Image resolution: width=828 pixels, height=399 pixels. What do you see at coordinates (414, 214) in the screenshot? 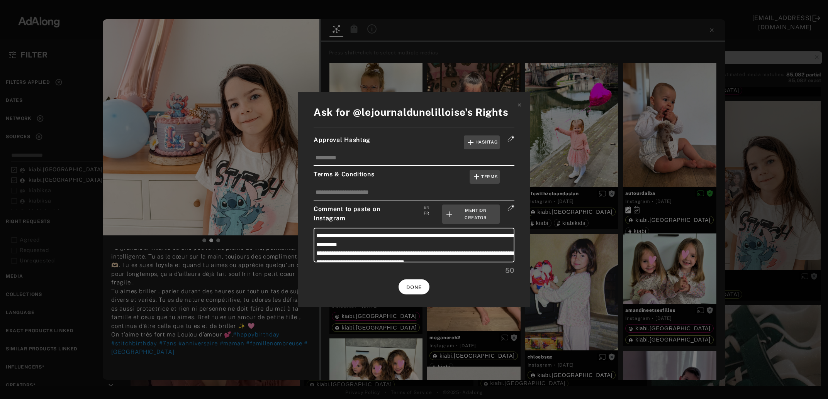
I see `div: Comment to paste on Instagram` at bounding box center [414, 214].